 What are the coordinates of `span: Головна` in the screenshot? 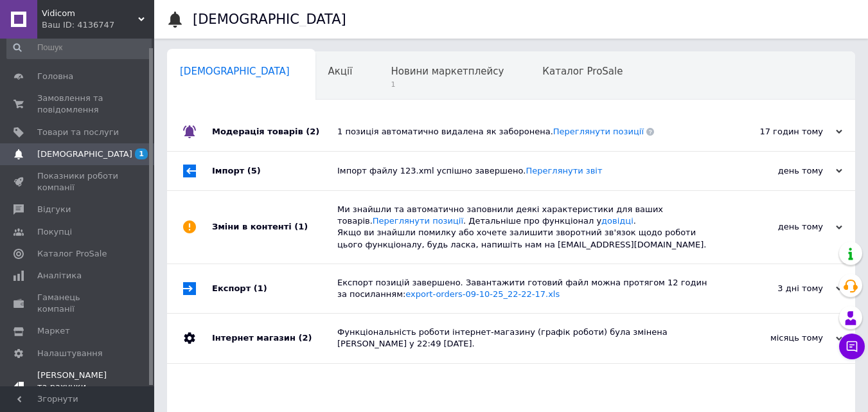 It's located at (55, 76).